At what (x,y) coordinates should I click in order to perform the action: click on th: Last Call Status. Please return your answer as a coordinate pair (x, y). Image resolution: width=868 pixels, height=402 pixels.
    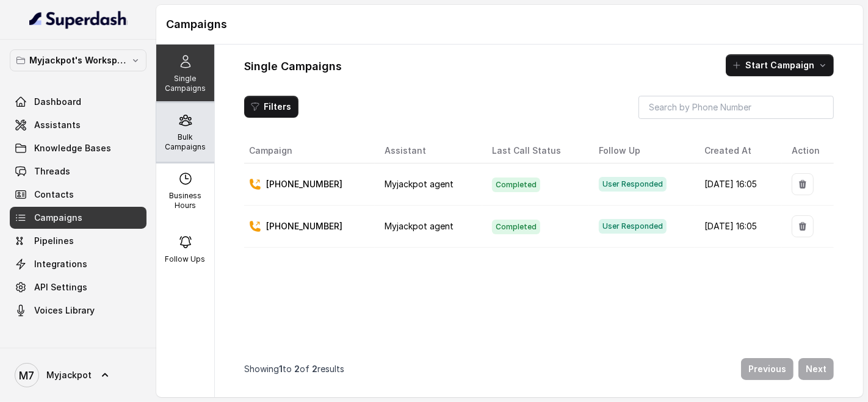
    Looking at the image, I should click on (536, 151).